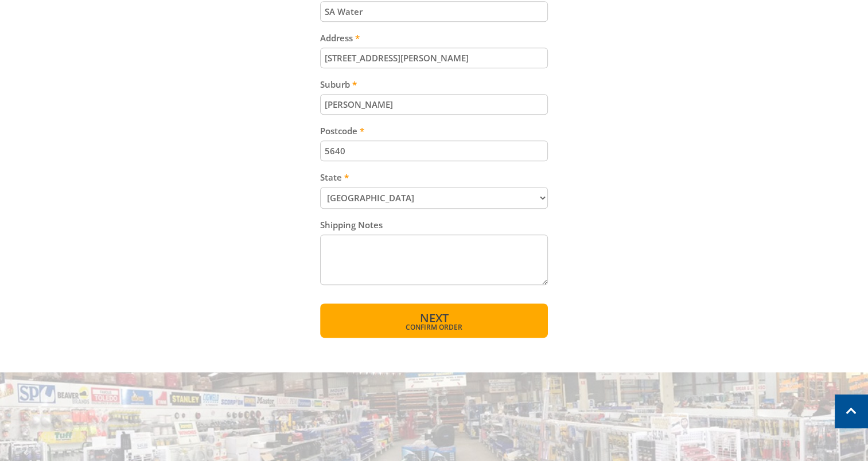  What do you see at coordinates (434, 320) in the screenshot?
I see `button: Next Confirm order` at bounding box center [434, 320].